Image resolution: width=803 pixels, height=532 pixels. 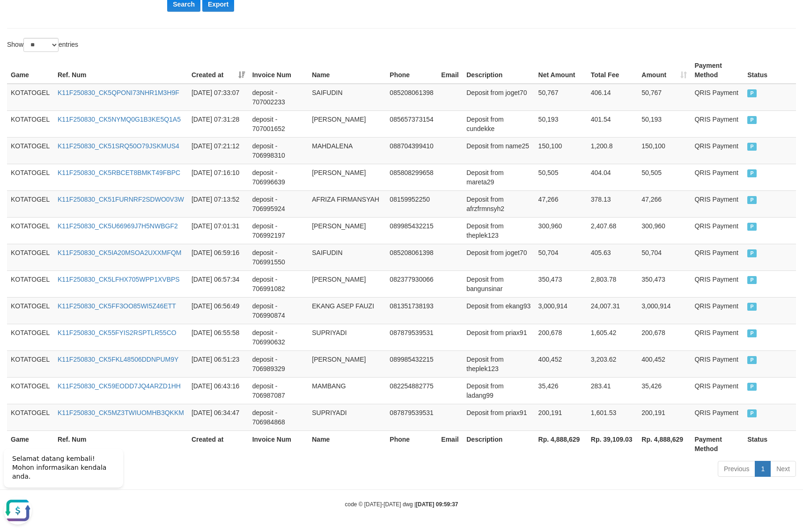 I want to click on a: K11F250830_CK5FKL48506DDNPUM9Y, so click(x=118, y=359).